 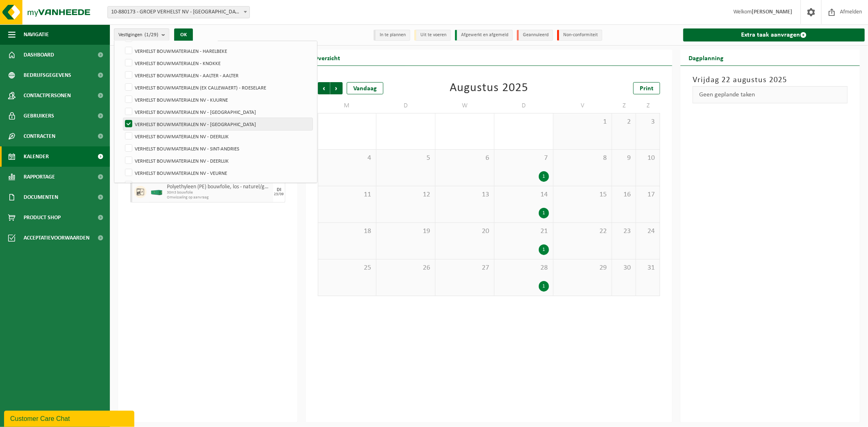 I want to click on label: VERHELST BOUWMATERIALEN NV - ICHTEGEM, so click(x=218, y=185).